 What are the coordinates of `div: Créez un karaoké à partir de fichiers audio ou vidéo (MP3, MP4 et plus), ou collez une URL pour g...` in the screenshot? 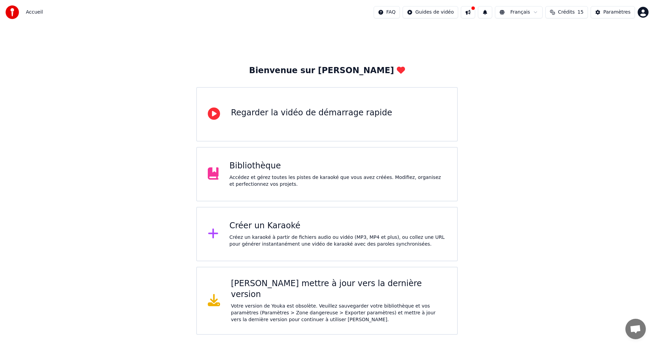 It's located at (338, 241).